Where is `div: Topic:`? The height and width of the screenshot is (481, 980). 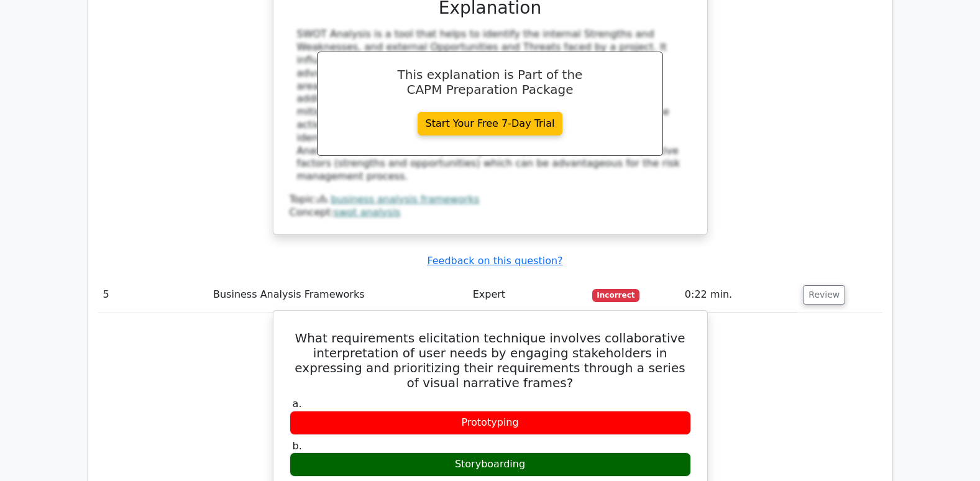 div: Topic: is located at coordinates (490, 199).